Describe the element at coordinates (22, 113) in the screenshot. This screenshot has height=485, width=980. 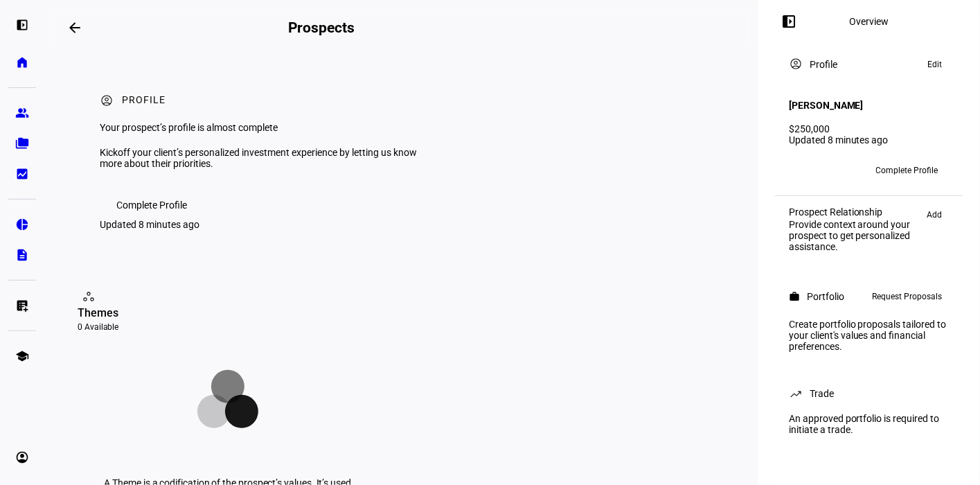
I see `a: group` at that location.